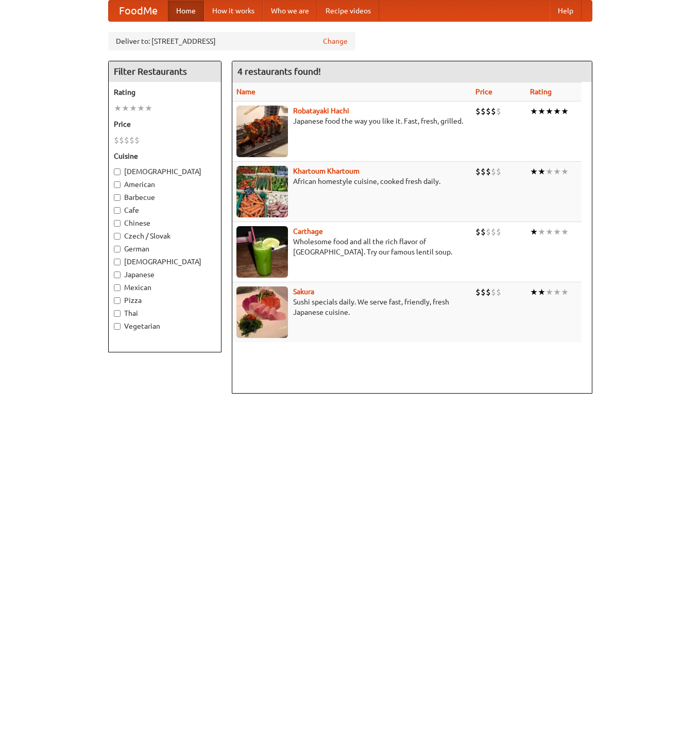 The image size is (700, 729). Describe the element at coordinates (165, 300) in the screenshot. I see `label: Pizza` at that location.